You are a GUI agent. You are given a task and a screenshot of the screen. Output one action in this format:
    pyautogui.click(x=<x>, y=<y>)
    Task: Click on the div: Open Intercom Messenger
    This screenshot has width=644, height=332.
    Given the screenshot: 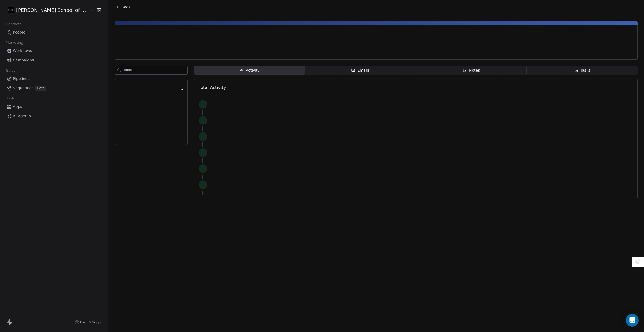 What is the action you would take?
    pyautogui.click(x=633, y=321)
    